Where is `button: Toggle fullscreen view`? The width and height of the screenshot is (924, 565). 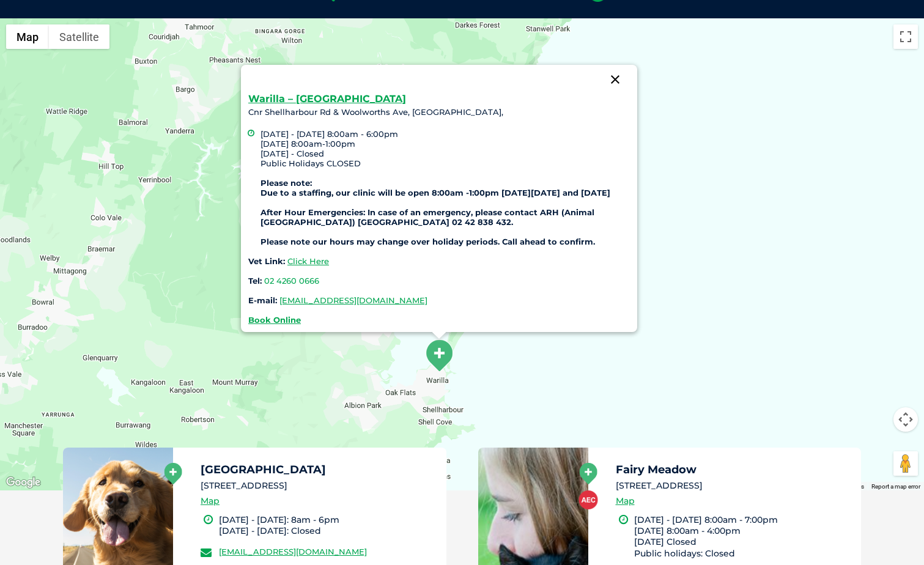
button: Toggle fullscreen view is located at coordinates (906, 37).